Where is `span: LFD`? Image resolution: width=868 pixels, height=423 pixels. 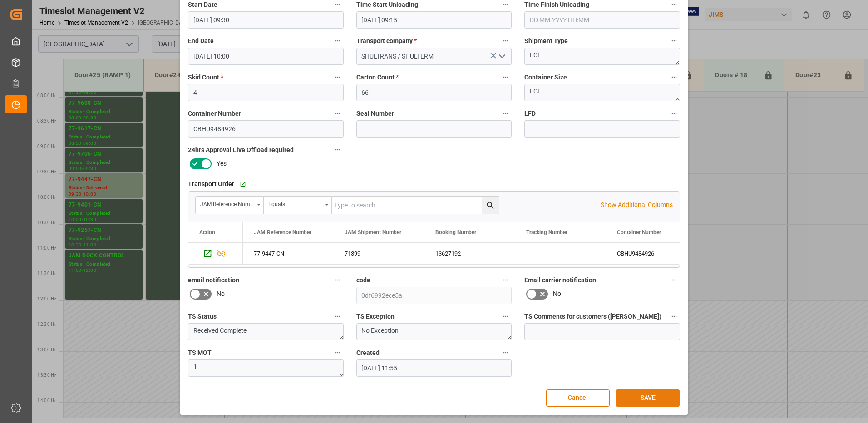
span: LFD is located at coordinates (530, 113).